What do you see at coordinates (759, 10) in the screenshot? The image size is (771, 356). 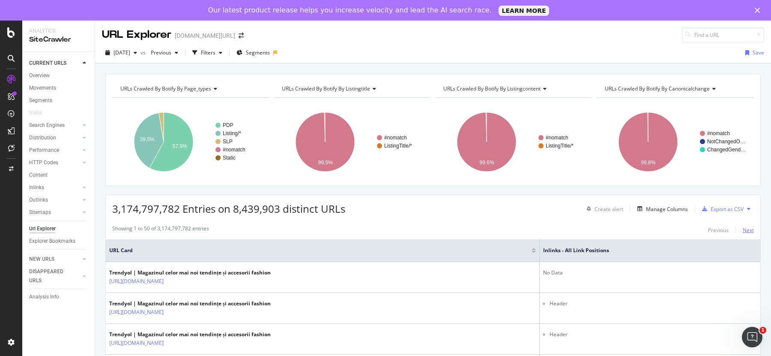 I see `div: Close` at bounding box center [759, 10].